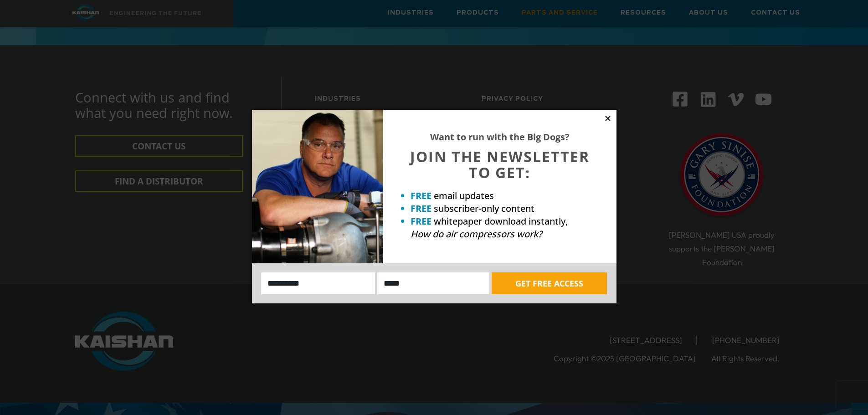 The image size is (868, 415). I want to click on em: How do air compressors work?, so click(476, 233).